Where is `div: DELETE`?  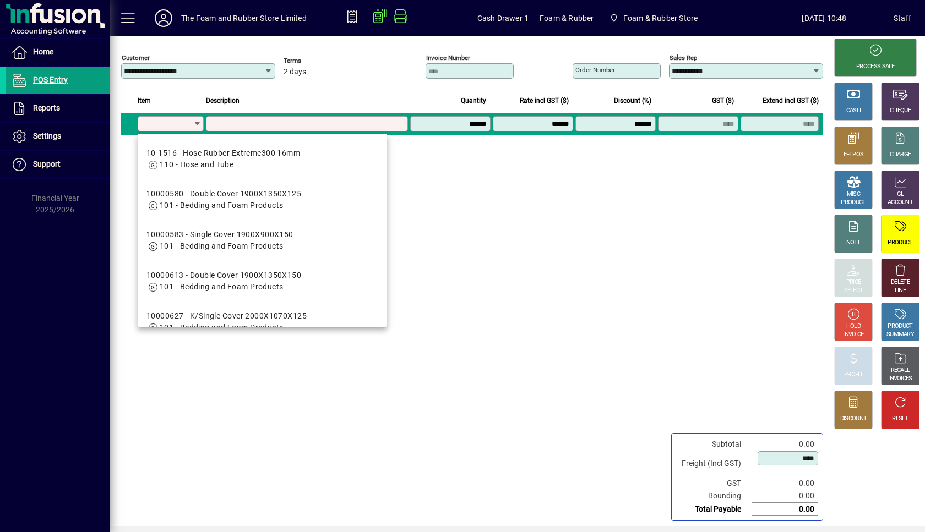
div: DELETE is located at coordinates (900, 282).